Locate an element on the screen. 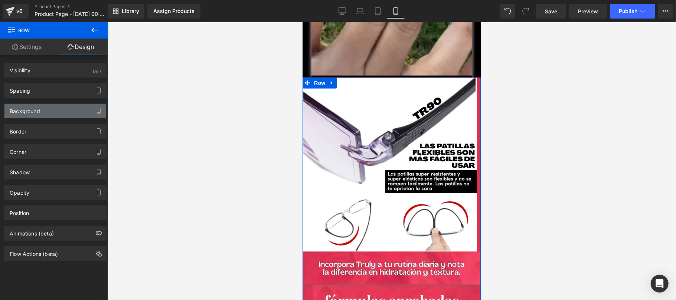 The image size is (676, 300). span: Save is located at coordinates (551, 11).